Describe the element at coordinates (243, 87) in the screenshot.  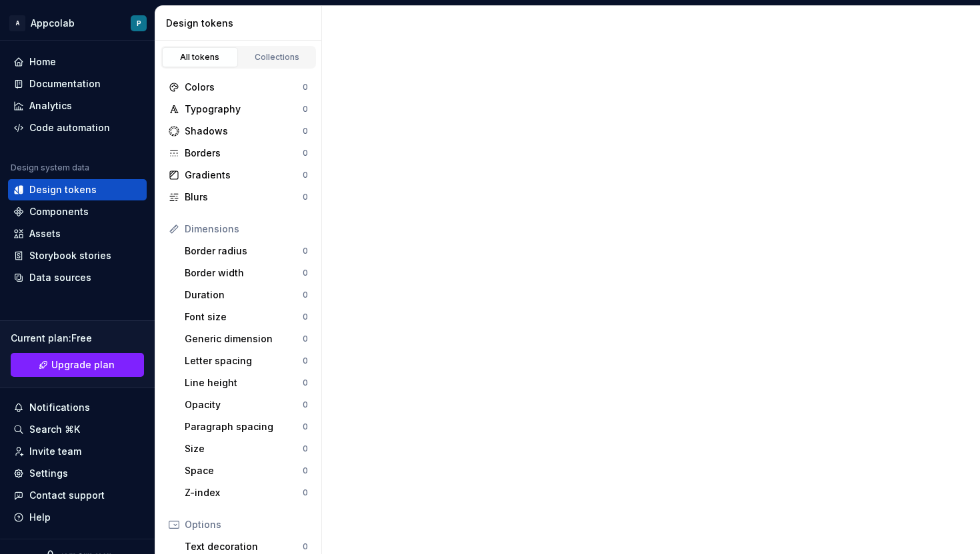
I see `div: Colors` at that location.